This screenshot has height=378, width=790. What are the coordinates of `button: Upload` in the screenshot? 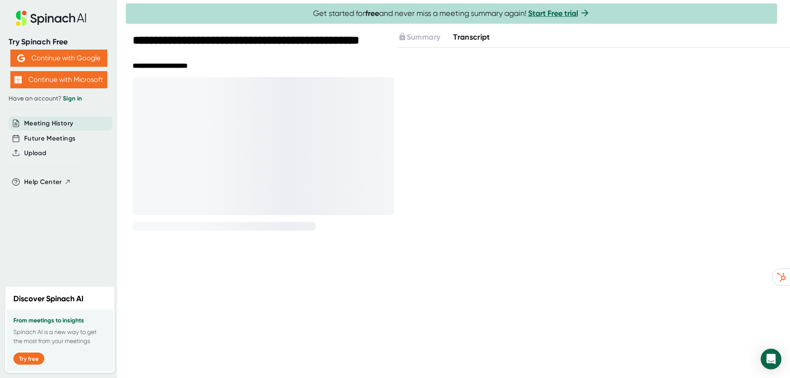 It's located at (35, 153).